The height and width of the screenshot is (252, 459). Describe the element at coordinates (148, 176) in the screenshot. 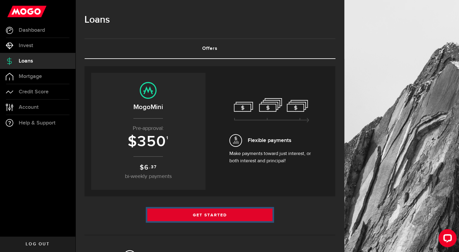

I see `span: bi-weekly payments` at that location.